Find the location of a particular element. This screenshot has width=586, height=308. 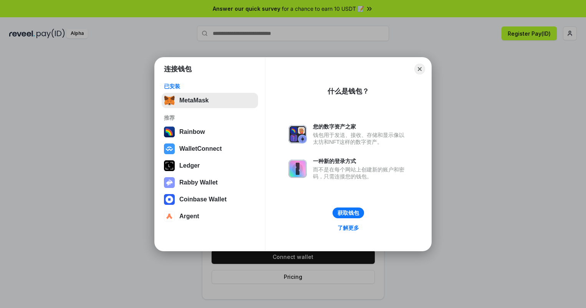

button: MetaMask is located at coordinates (210, 101).